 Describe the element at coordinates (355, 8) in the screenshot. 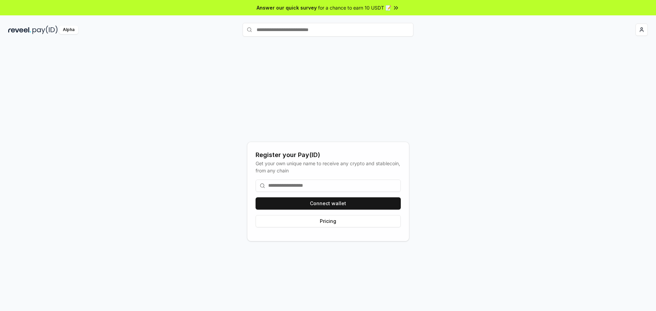

I see `span: for a chance to earn 10 USDT 📝` at that location.